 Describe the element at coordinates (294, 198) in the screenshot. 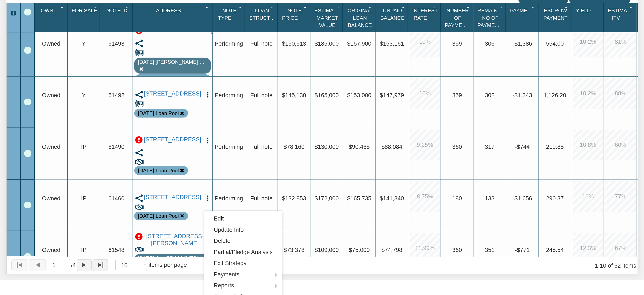

I see `span: $132,853` at that location.